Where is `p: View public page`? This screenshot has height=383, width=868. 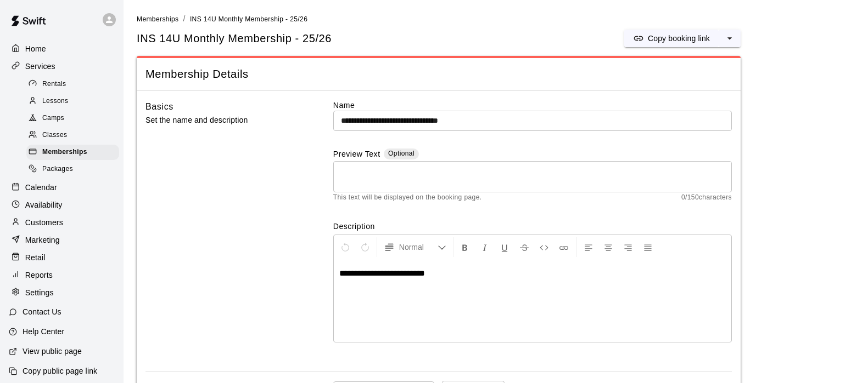
p: View public page is located at coordinates (52, 351).